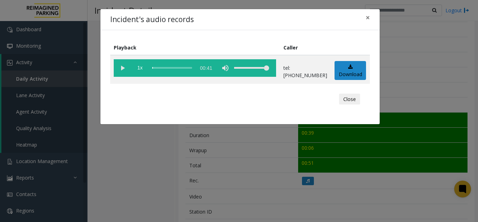 The height and width of the screenshot is (222, 478). Describe the element at coordinates (152, 20) in the screenshot. I see `h4: Incident's audio records` at that location.